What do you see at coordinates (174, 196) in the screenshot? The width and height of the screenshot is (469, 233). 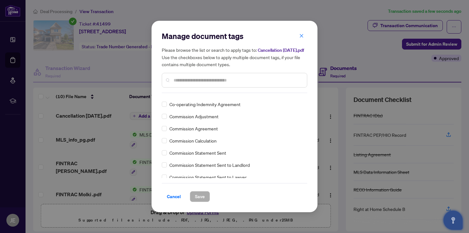 I see `button: Cancel` at bounding box center [174, 196].